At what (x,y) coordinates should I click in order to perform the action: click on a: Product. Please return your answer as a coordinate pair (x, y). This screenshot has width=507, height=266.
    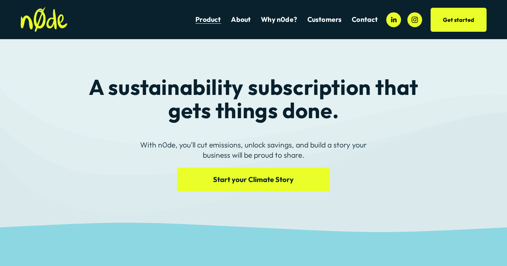
    Looking at the image, I should click on (208, 19).